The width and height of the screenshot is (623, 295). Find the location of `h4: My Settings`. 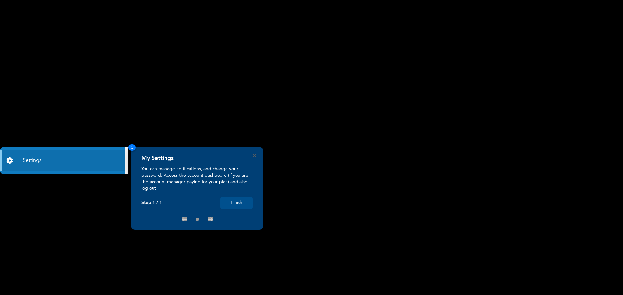

h4: My Settings is located at coordinates (157, 159).